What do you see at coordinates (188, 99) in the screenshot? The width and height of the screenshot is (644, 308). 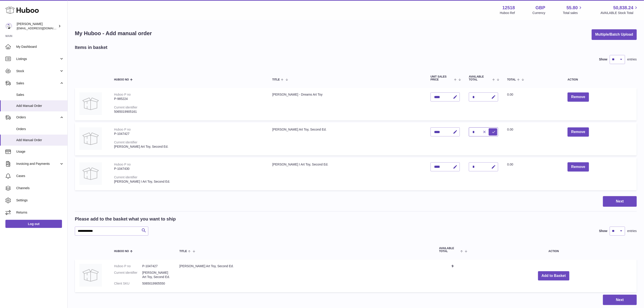 I see `div: P-985224` at bounding box center [188, 99].